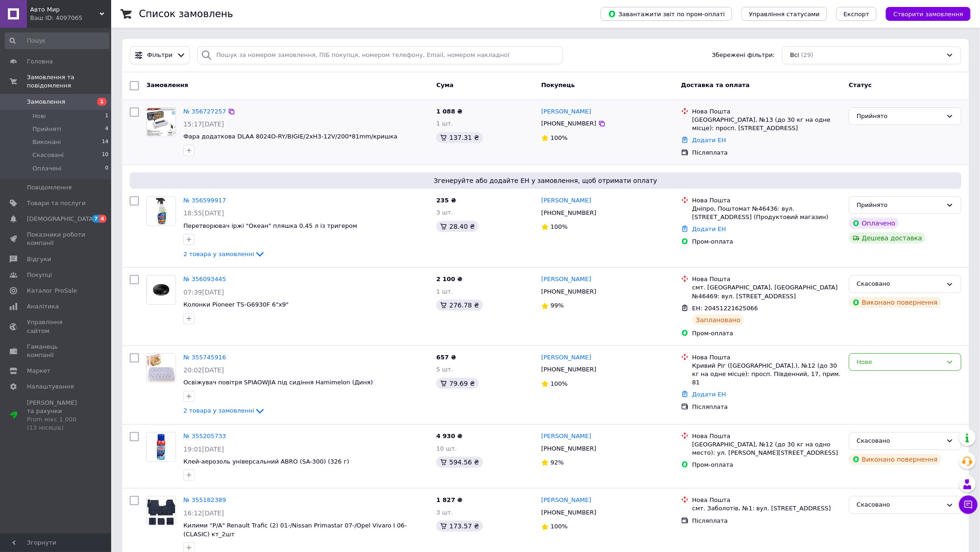  What do you see at coordinates (57, 41) in the screenshot?
I see `input: Пошук` at bounding box center [57, 41].